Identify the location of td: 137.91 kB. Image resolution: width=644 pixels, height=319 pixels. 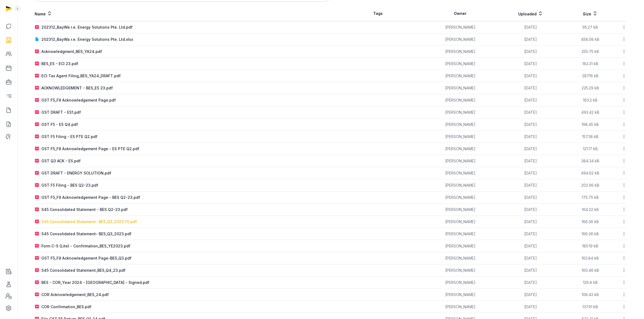
(590, 307).